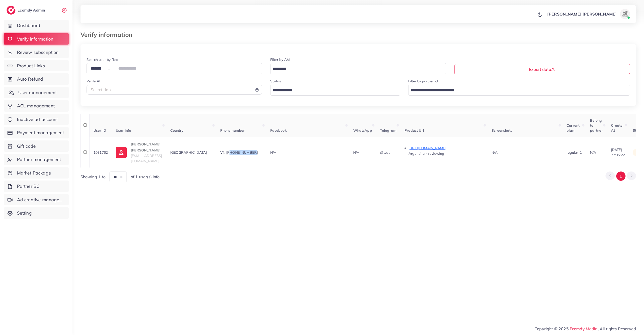 The image size is (644, 335). I want to click on label: Verify At, so click(93, 81).